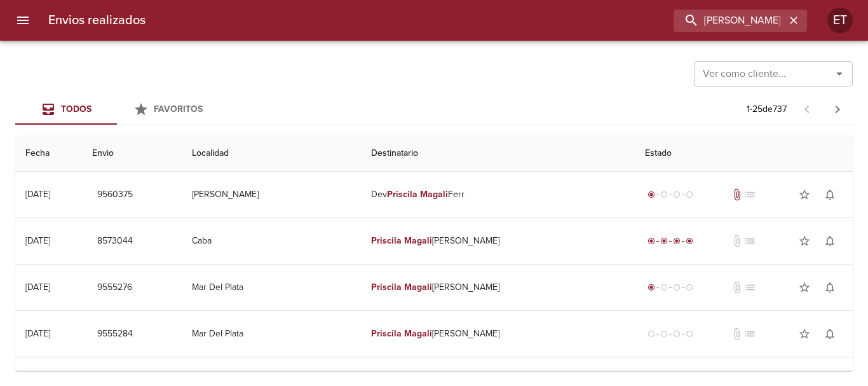 Image resolution: width=868 pixels, height=386 pixels. I want to click on span: 8573044, so click(115, 241).